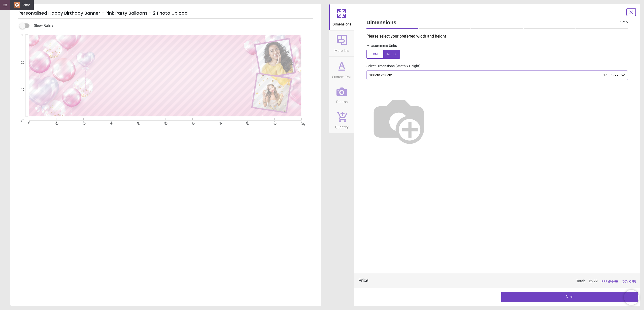 This screenshot has height=310, width=644. What do you see at coordinates (624, 22) in the screenshot?
I see `span: 1 of 5` at bounding box center [624, 22].